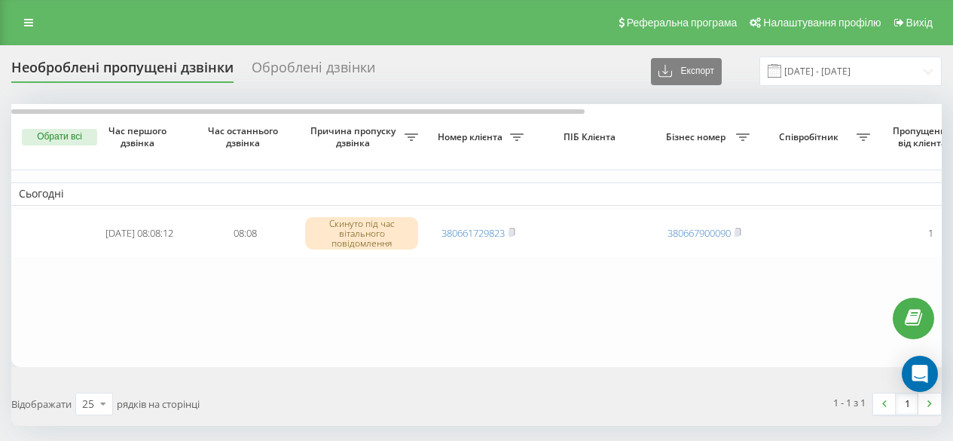  I want to click on a: 380667900090, so click(699, 233).